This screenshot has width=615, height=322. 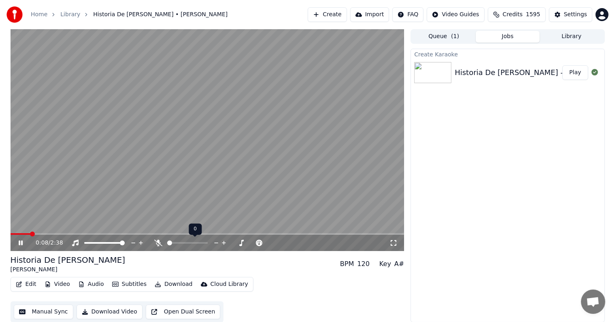 What do you see at coordinates (533, 15) in the screenshot?
I see `span: 1595` at bounding box center [533, 15].